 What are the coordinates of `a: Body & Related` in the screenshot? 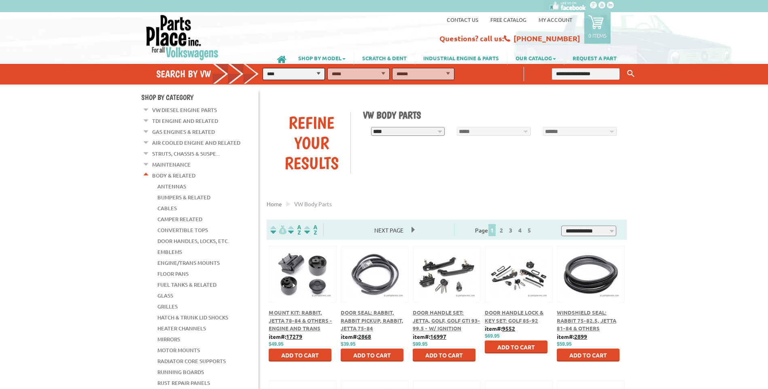 It's located at (174, 176).